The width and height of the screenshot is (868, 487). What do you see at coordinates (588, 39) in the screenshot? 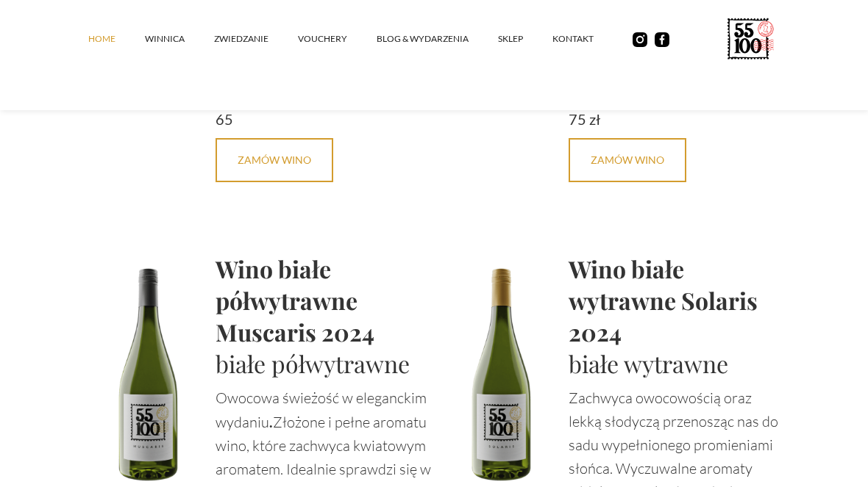
I see `a: kontakt` at bounding box center [588, 39].